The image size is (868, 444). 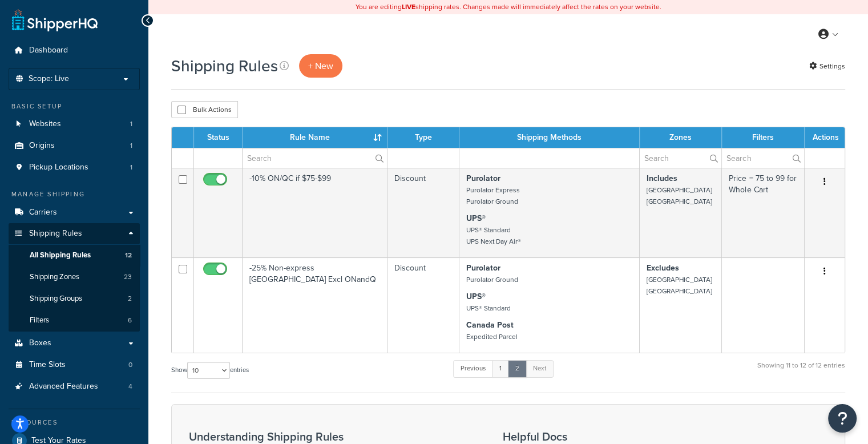 I want to click on a: Shipping Zones 23, so click(x=74, y=277).